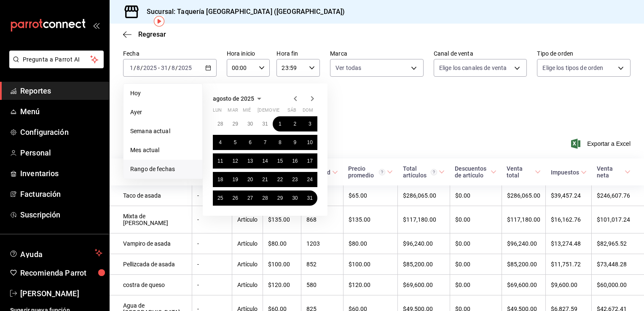 The height and width of the screenshot is (311, 644). Describe the element at coordinates (322, 264) in the screenshot. I see `td: 852` at that location.